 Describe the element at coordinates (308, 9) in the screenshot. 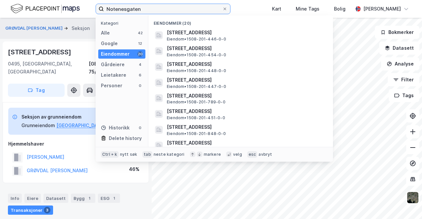

I see `div: Mine Tags` at that location.